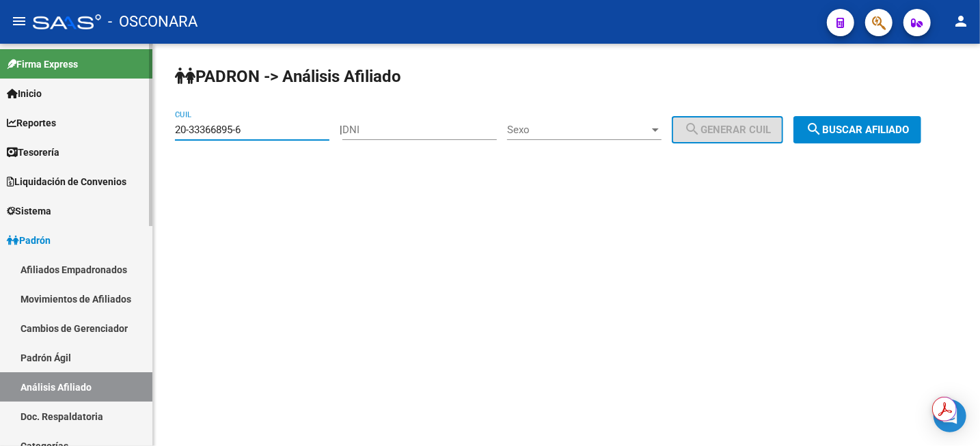 This screenshot has width=980, height=446. I want to click on span: Padrón, so click(29, 241).